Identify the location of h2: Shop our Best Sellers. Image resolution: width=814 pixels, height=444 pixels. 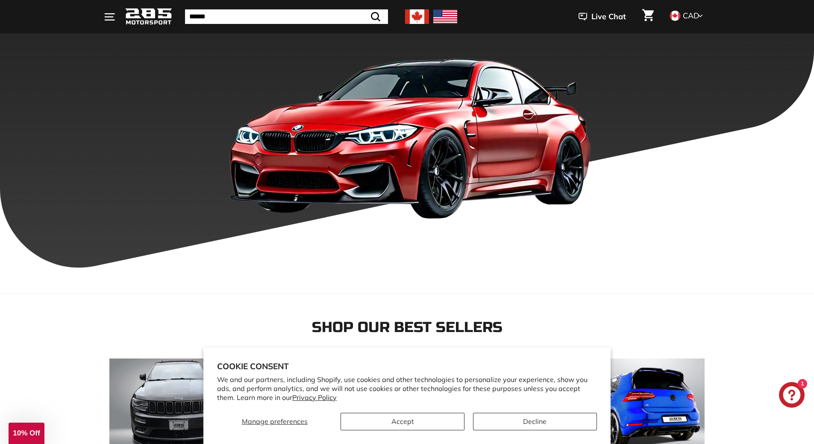
(407, 327).